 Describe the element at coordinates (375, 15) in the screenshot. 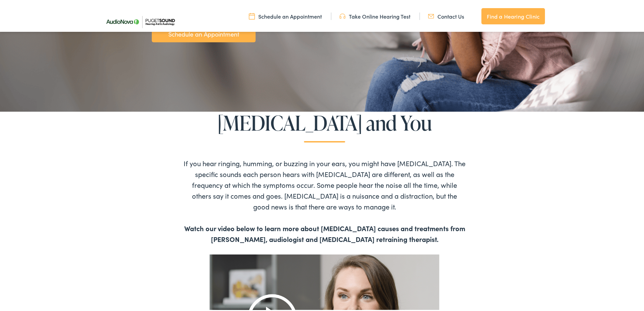

I see `a: Take Online Hearing Test` at that location.